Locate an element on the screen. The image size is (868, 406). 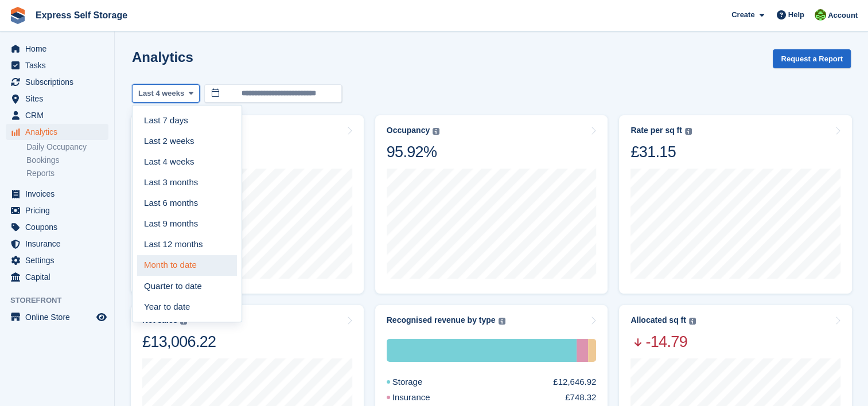
a: Last 2 weeks is located at coordinates (187, 141).